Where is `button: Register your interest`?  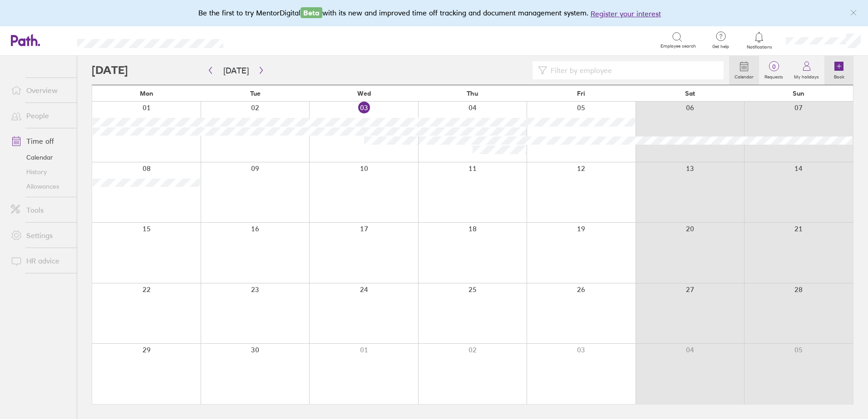 button: Register your interest is located at coordinates (625, 14).